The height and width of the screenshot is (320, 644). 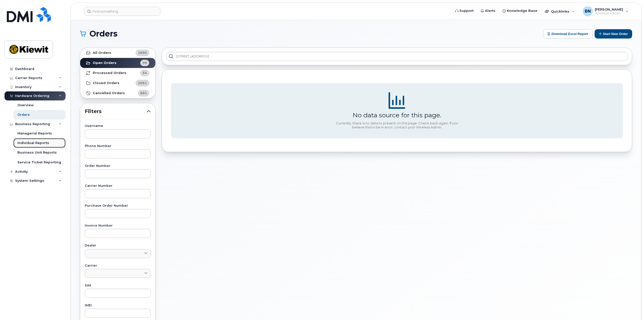 What do you see at coordinates (142, 83) in the screenshot?
I see `span: 2061` at bounding box center [142, 83].